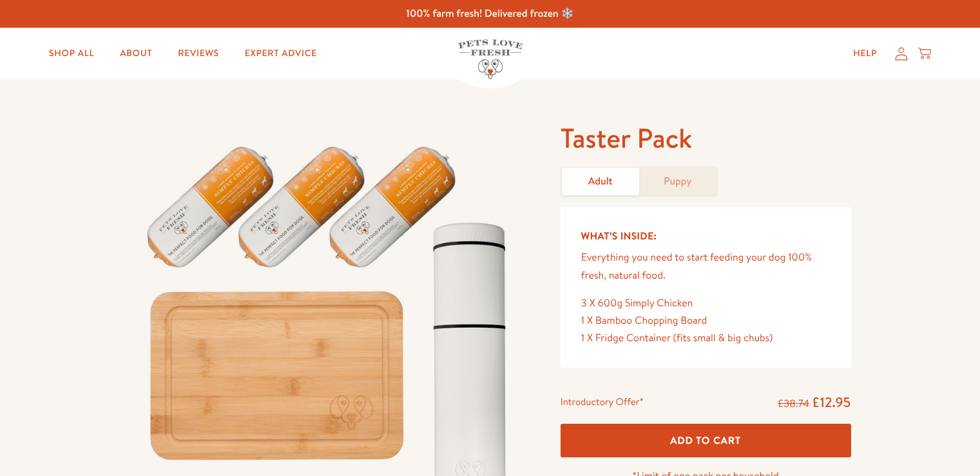 The height and width of the screenshot is (476, 980). Describe the element at coordinates (644, 320) in the screenshot. I see `span: 1 X Bamboo Chopping Board` at that location.